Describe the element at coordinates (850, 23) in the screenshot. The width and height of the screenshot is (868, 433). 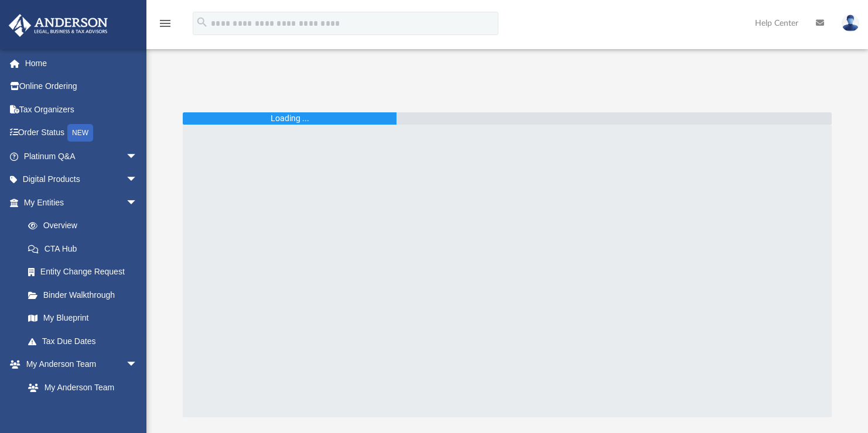
I see `img: User Pic` at that location.